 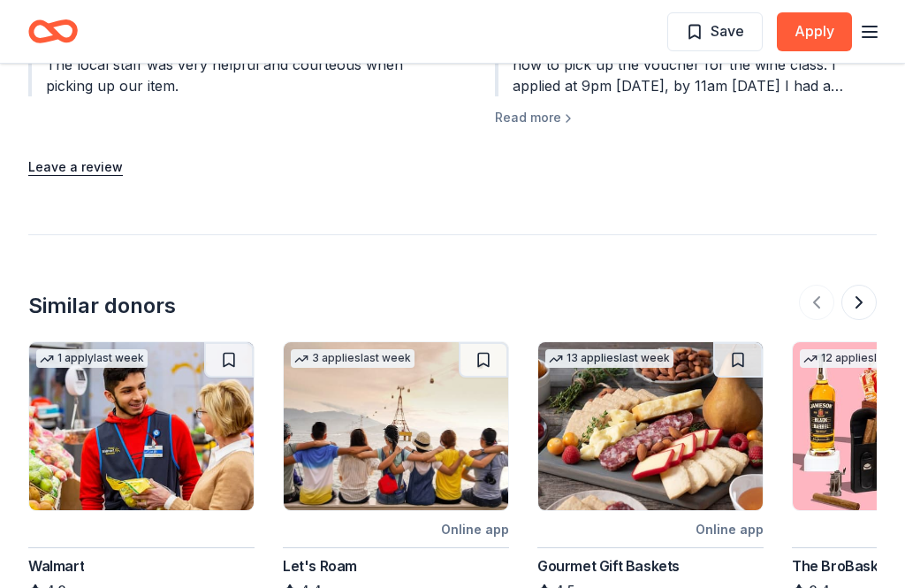 What do you see at coordinates (814, 32) in the screenshot?
I see `button: Apply` at bounding box center [814, 32].